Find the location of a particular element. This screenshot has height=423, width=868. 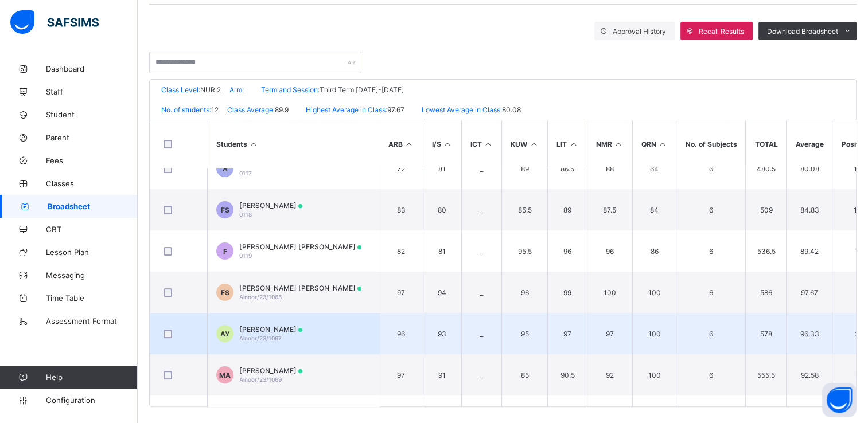

td: 94 is located at coordinates (442, 293).